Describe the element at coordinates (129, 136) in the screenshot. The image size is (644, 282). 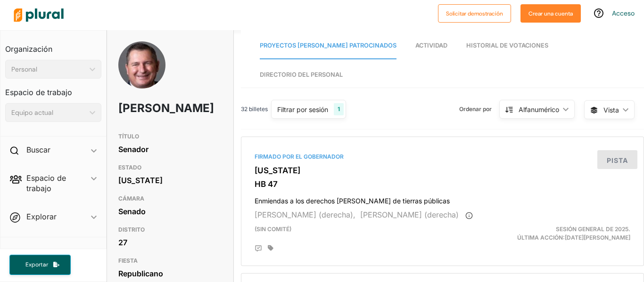
I see `font: TÍTULO` at that location.